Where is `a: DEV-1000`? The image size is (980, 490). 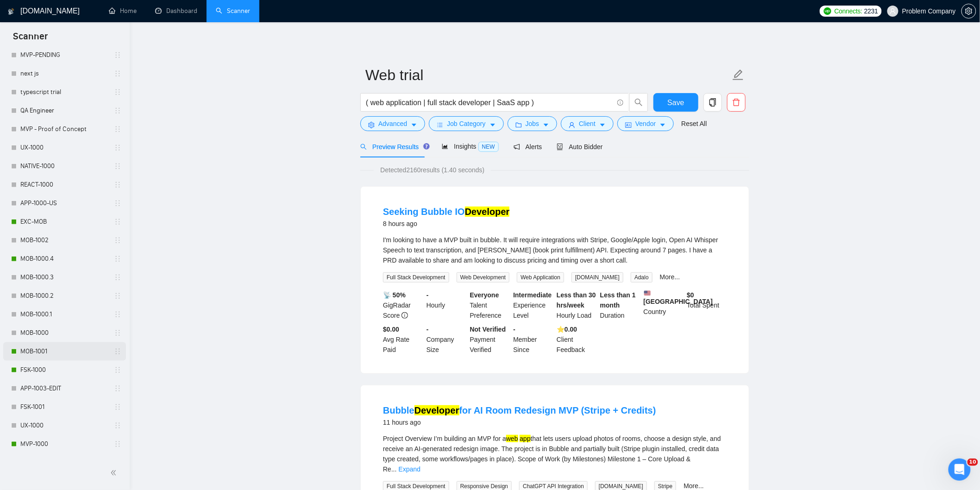 a: DEV-1000 is located at coordinates (64, 463).